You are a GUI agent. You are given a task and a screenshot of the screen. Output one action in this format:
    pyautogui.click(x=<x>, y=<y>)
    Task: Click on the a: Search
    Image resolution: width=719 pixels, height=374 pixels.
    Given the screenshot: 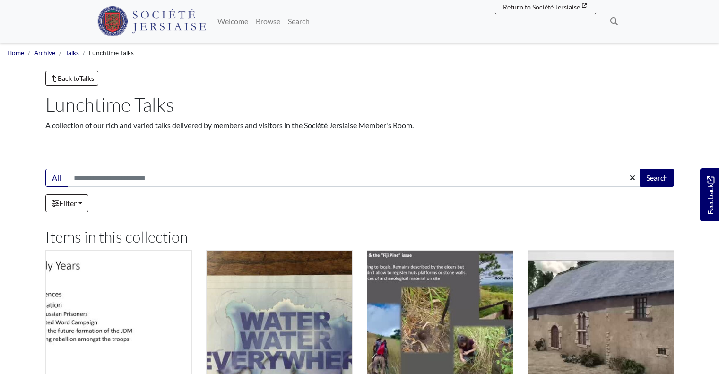 What is the action you would take?
    pyautogui.click(x=299, y=21)
    